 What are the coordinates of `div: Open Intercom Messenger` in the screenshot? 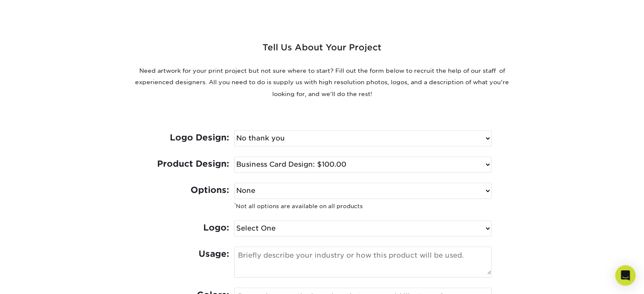 It's located at (626, 276).